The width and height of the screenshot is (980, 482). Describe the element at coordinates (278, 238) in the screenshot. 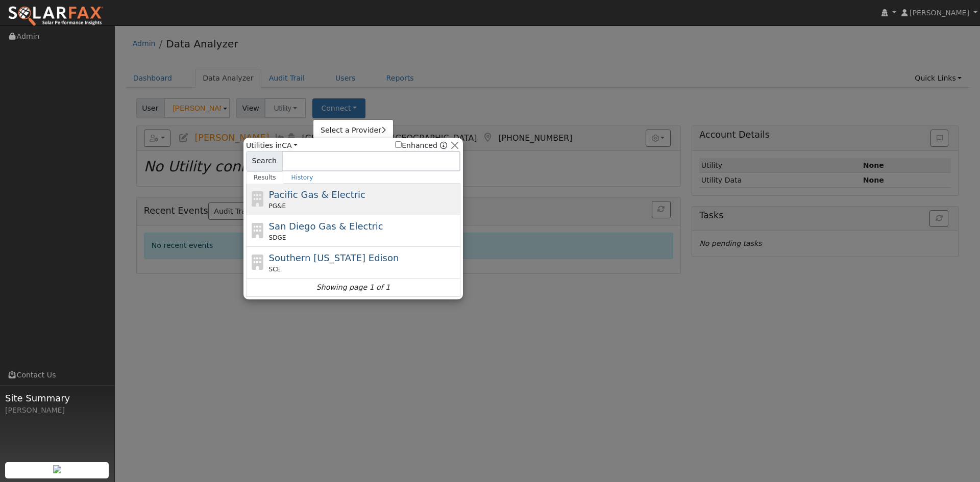

I see `span: SDGE` at that location.